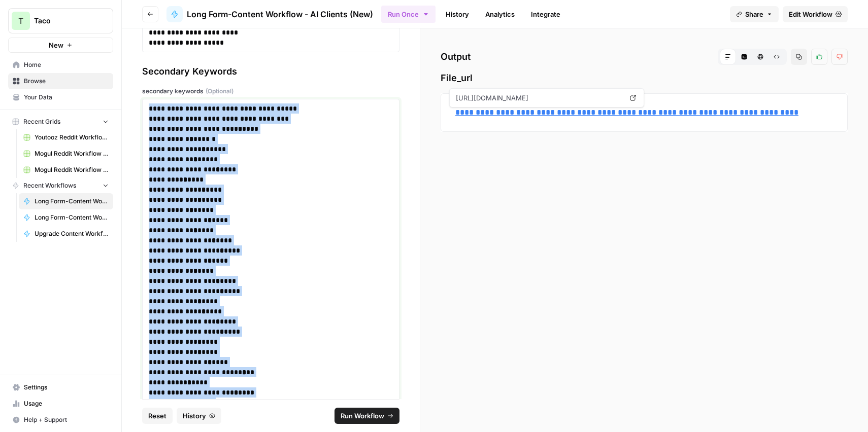  Describe the element at coordinates (72, 170) in the screenshot. I see `span: Mogul Reddit Workflow Grid` at that location.